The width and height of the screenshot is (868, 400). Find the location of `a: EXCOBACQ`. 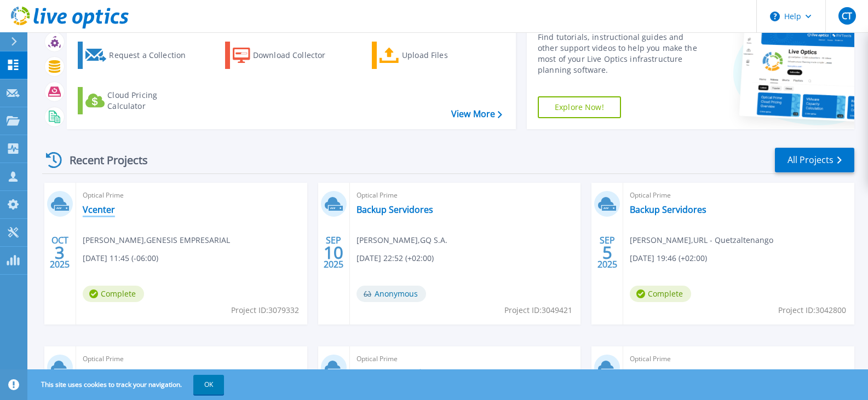

a: EXCOBACQ is located at coordinates (105, 373).